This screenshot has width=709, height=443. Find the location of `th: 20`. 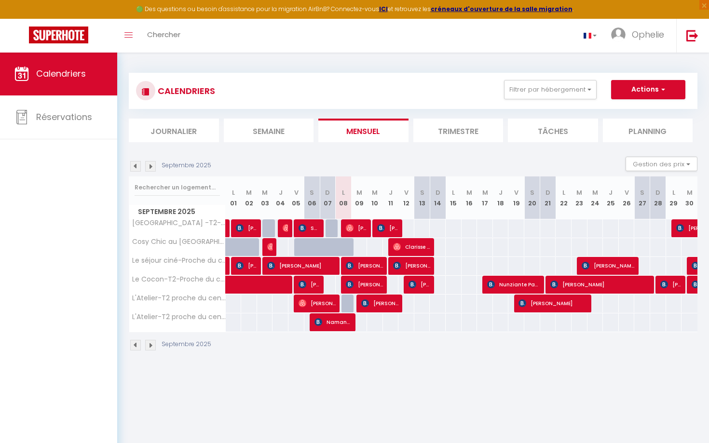

th: 20 is located at coordinates (532, 198).